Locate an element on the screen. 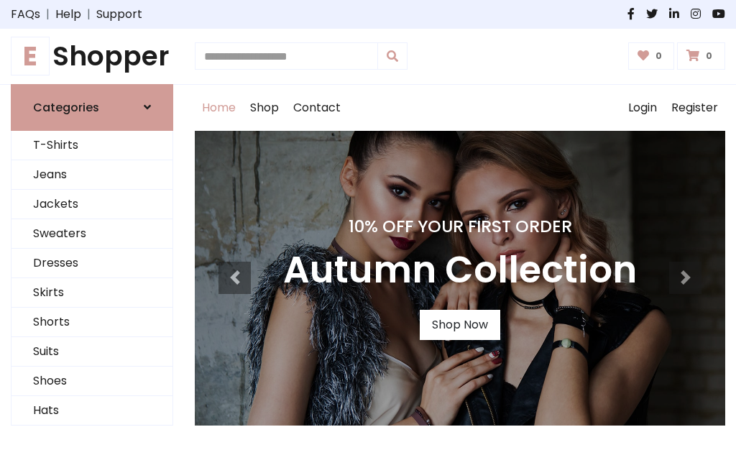 The height and width of the screenshot is (473, 736). h1: Shopper is located at coordinates (92, 56).